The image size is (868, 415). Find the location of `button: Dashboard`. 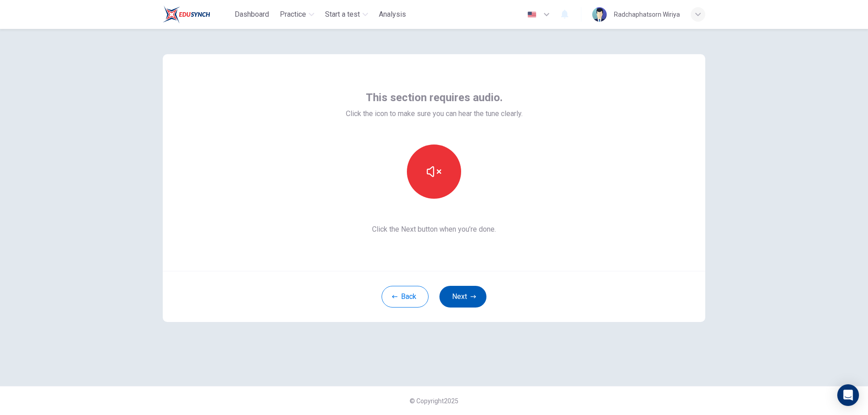

button: Dashboard is located at coordinates (252, 14).